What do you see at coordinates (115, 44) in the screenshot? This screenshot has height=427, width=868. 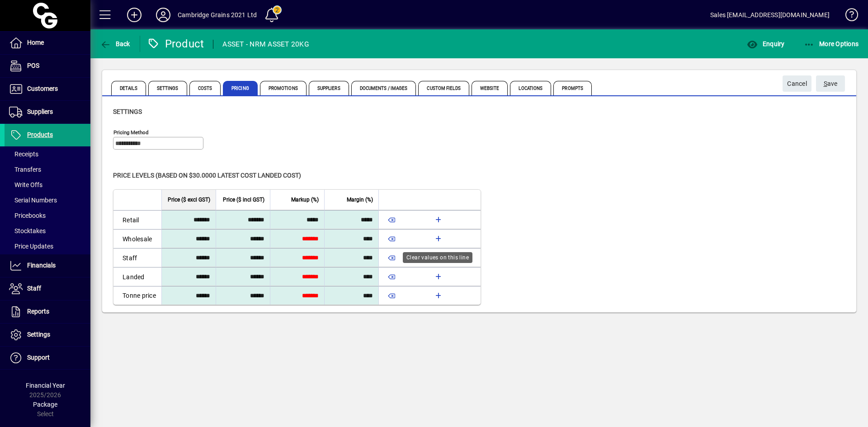 I see `button: Back` at bounding box center [115, 44].